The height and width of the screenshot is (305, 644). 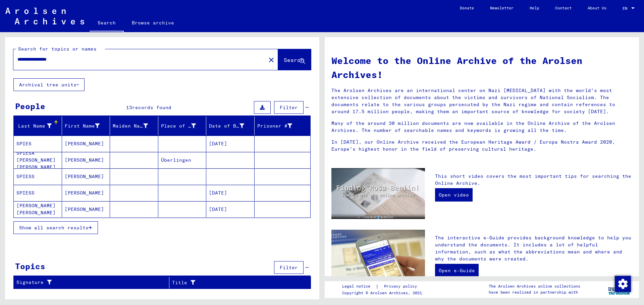 I want to click on button: Clear, so click(x=271, y=60).